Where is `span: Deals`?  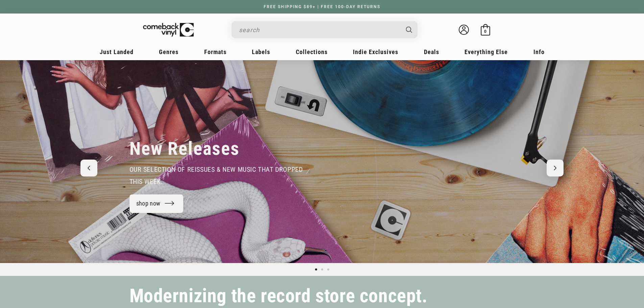
span: Deals is located at coordinates (431, 52).